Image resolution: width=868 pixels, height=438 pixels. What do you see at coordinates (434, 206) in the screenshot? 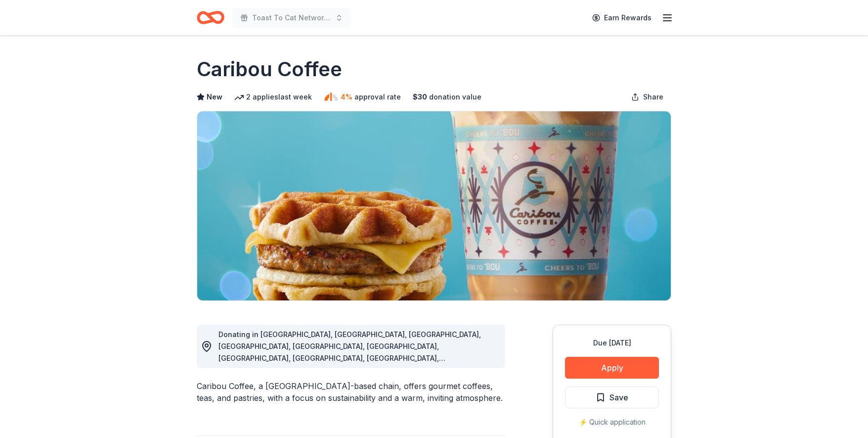
I see `img: Image for Caribou Coffee` at bounding box center [434, 206].